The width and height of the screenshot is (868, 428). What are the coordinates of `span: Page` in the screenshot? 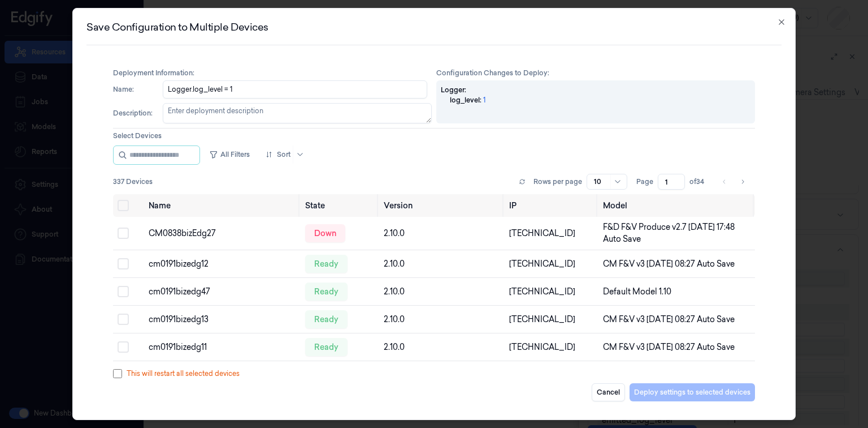 It's located at (645, 182).